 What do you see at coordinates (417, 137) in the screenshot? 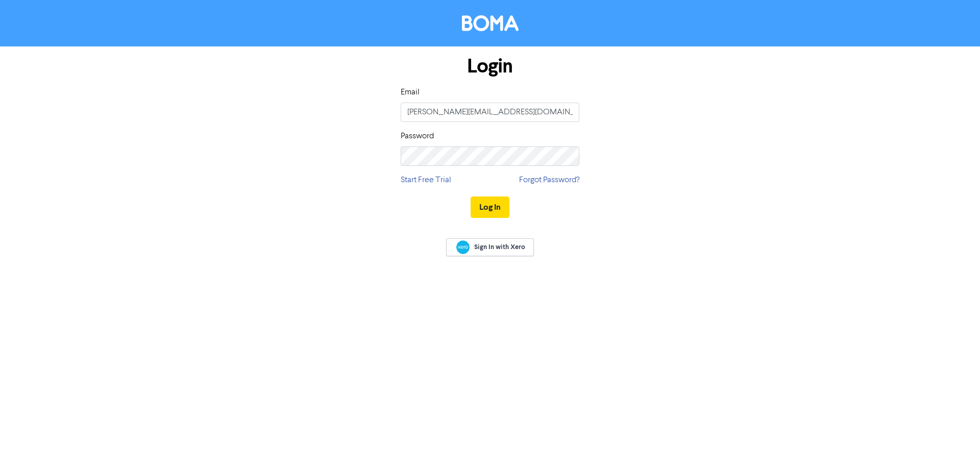
I see `label: Password` at bounding box center [417, 137].